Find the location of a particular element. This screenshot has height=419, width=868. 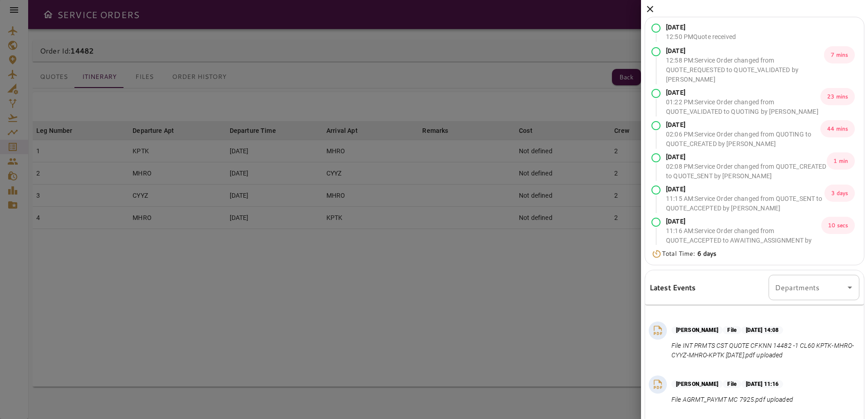

p: 7 mins is located at coordinates (839, 55).